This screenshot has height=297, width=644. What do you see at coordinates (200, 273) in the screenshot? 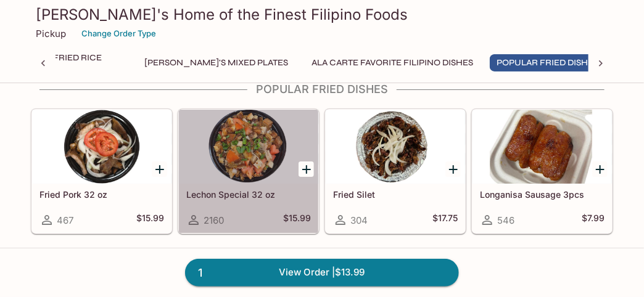
I see `span: 1` at bounding box center [200, 273].